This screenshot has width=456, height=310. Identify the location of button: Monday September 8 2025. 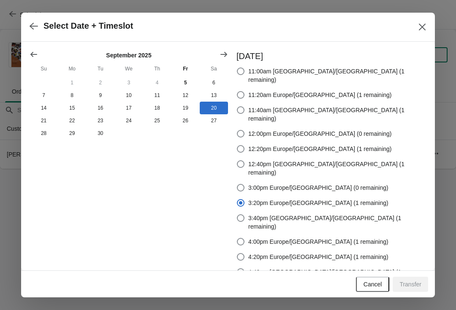
(72, 95).